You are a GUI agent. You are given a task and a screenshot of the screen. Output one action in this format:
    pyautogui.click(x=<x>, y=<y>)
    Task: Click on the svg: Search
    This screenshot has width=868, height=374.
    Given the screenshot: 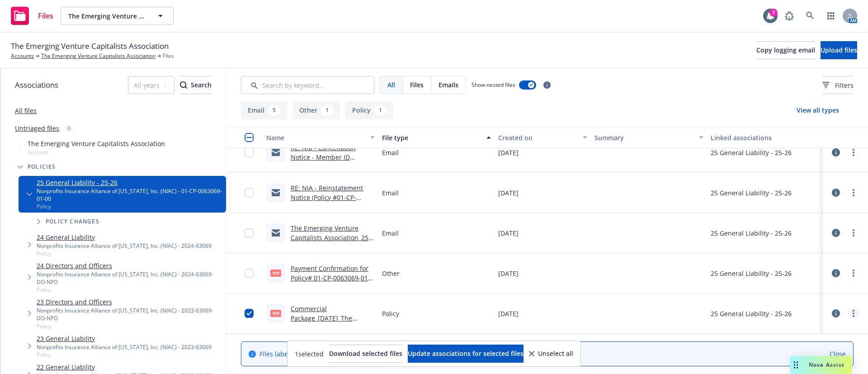 What is the action you would take?
    pyautogui.click(x=183, y=85)
    